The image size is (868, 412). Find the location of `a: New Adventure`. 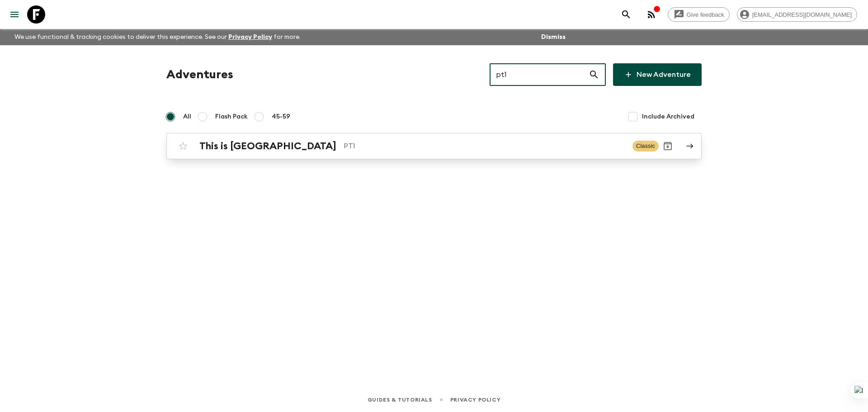

a: New Adventure is located at coordinates (657, 75).